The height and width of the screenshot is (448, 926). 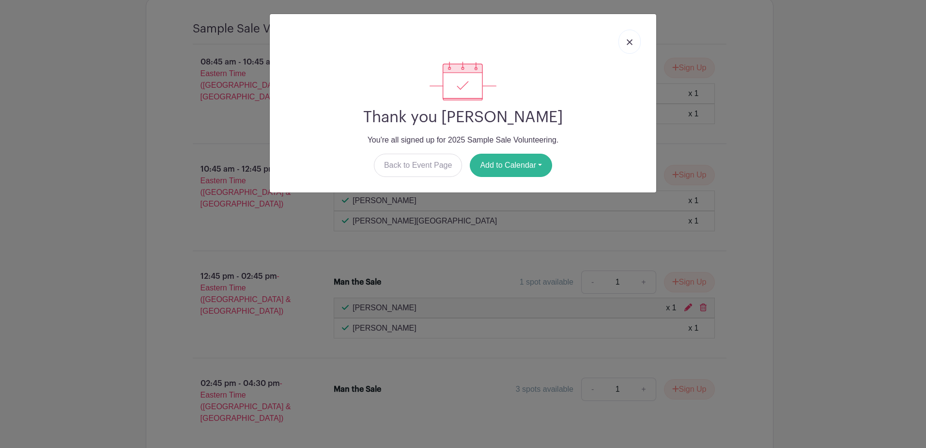 What do you see at coordinates (630, 42) in the screenshot?
I see `img: close_button-5f87c8562297e5c2d7936805f587ecaba9071eb48480494691a3f1689db116b3.svg` at bounding box center [630, 42].